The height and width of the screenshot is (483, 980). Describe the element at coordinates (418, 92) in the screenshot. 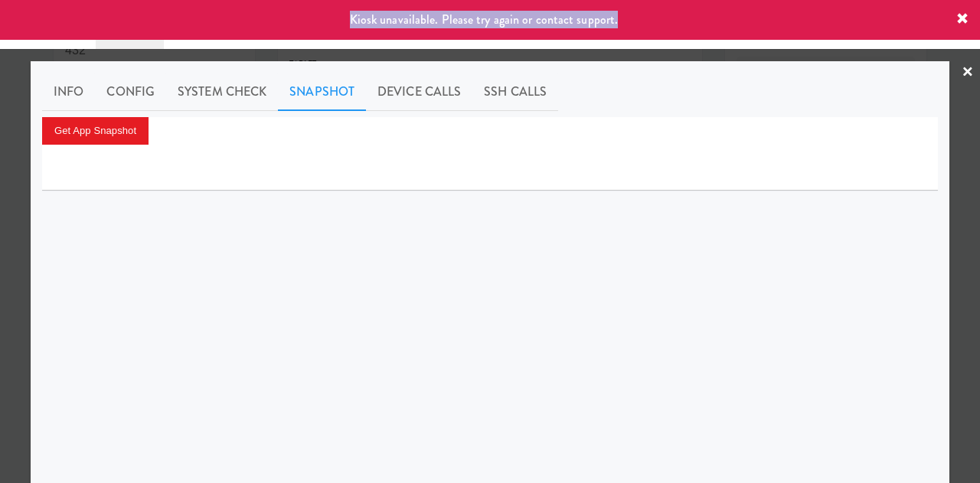

I see `a: Device Calls` at that location.